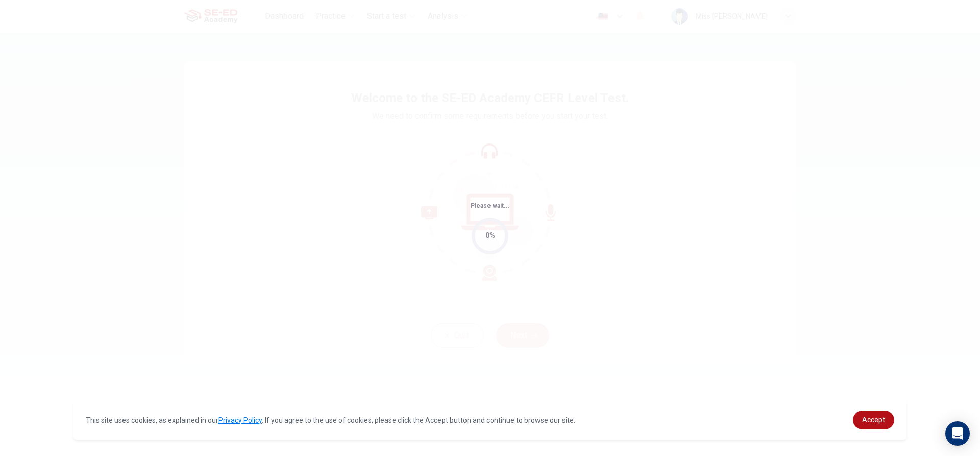  What do you see at coordinates (330, 420) in the screenshot?
I see `span: This site uses cookies, as explained in our . If you agree to the use of cookies, please click th...` at bounding box center [330, 420].